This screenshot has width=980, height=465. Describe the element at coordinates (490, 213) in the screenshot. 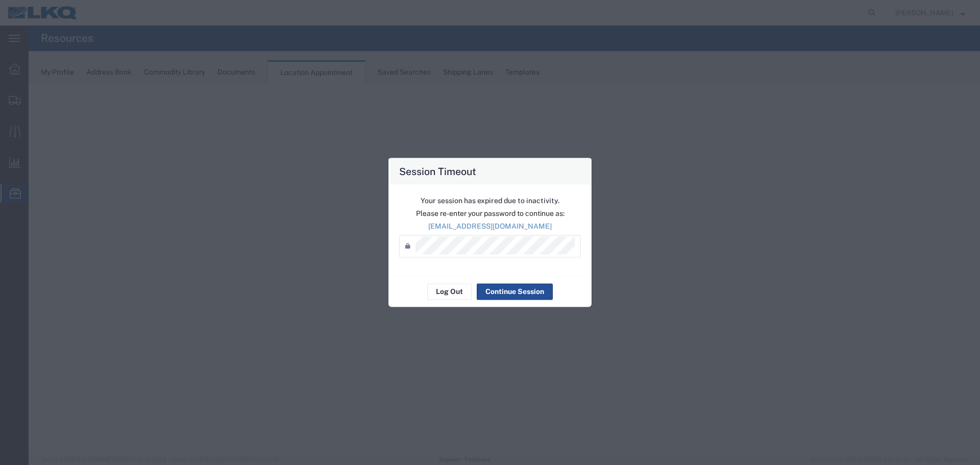

I see `p: Please re-enter your password to continue as:` at that location.